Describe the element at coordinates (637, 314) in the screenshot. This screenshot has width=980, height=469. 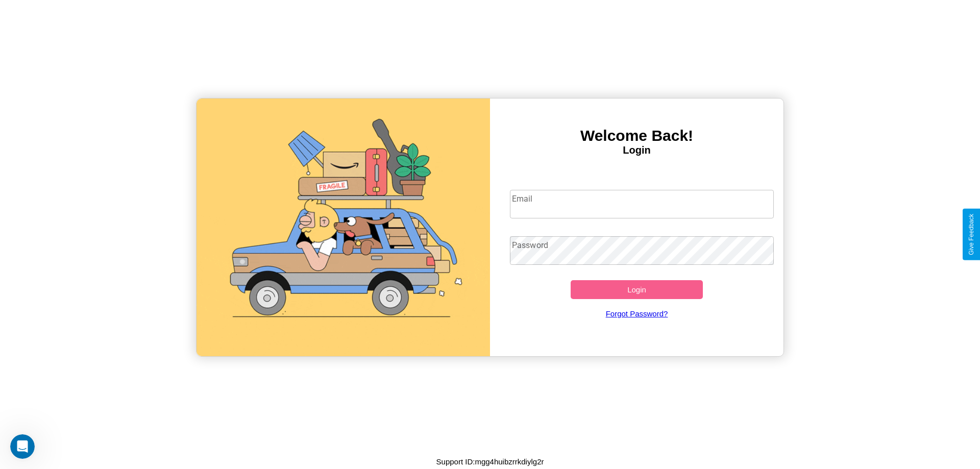
I see `a: Forgot Password?` at that location.